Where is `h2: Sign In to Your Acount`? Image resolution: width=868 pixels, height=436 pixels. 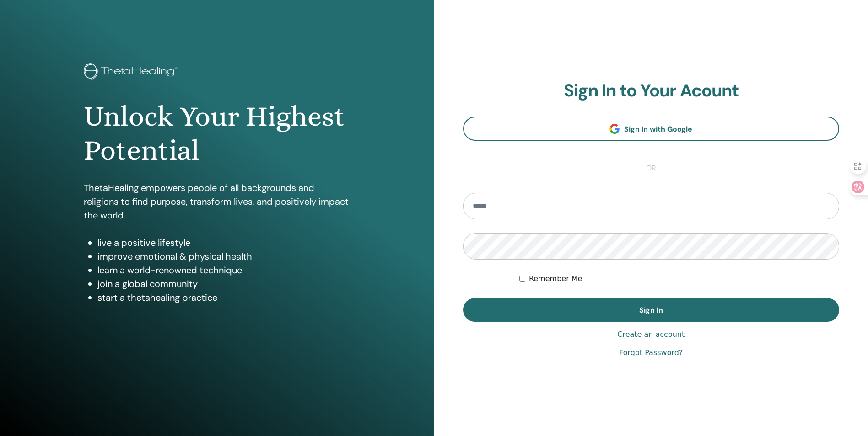 h2: Sign In to Your Acount is located at coordinates (651, 91).